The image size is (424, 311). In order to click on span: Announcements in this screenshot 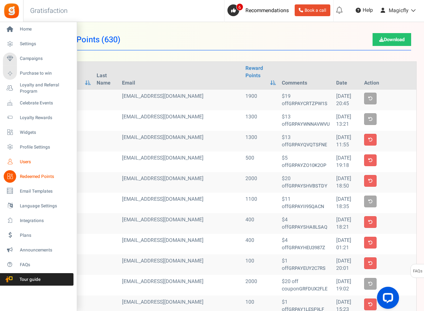, I will do `click(46, 250)`.